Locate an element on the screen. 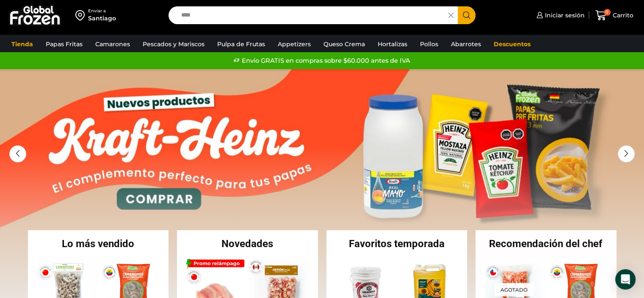 The height and width of the screenshot is (298, 644). div: Santiago is located at coordinates (102, 18).